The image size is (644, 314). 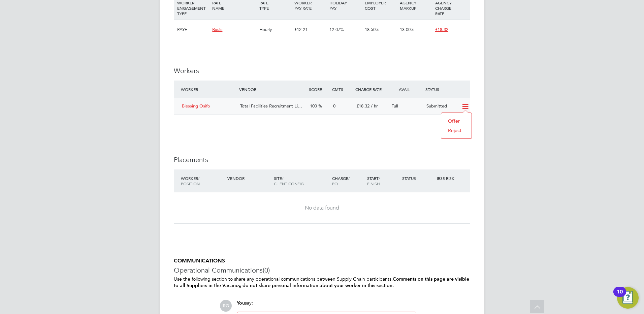 I want to click on div: No data found, so click(x=322, y=208).